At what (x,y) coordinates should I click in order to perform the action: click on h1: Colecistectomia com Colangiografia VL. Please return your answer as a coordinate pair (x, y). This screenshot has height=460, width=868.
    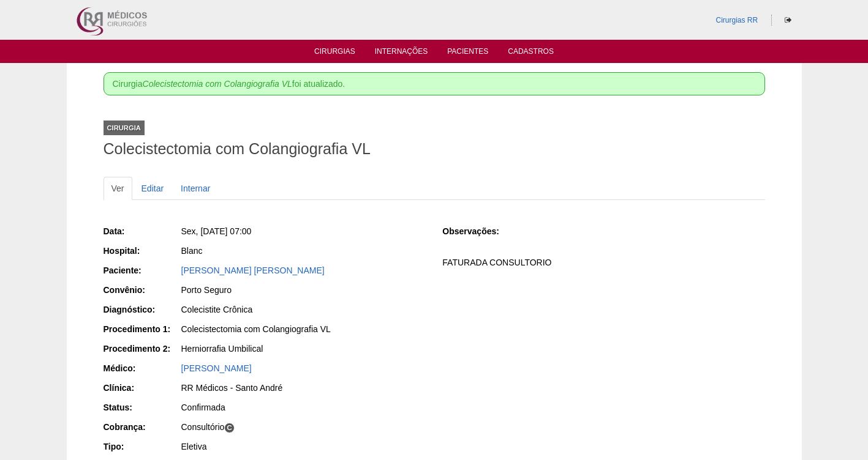
    Looking at the image, I should click on (434, 149).